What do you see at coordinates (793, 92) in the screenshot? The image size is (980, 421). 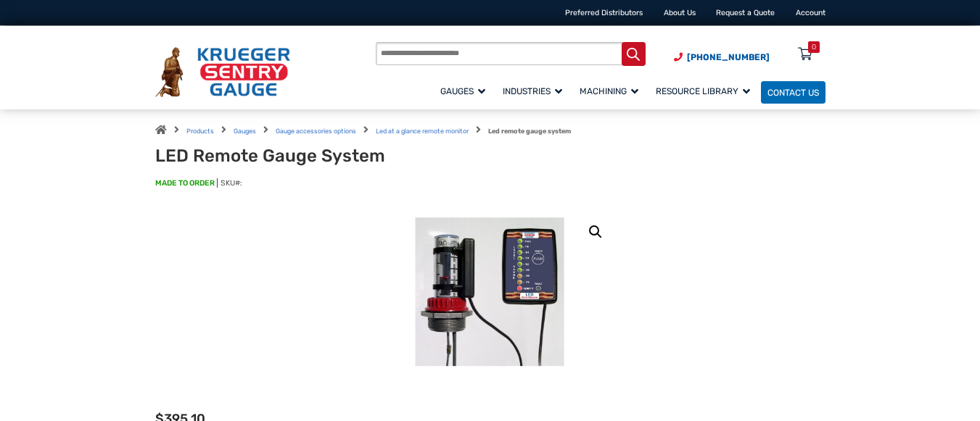 I see `a: Contact Us` at bounding box center [793, 92].